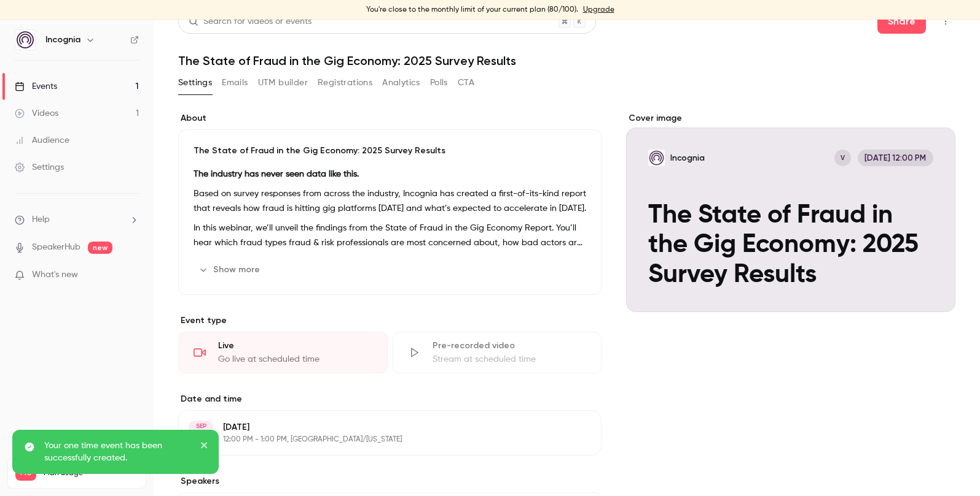 The image size is (980, 496). I want to click on button: Registrations, so click(345, 83).